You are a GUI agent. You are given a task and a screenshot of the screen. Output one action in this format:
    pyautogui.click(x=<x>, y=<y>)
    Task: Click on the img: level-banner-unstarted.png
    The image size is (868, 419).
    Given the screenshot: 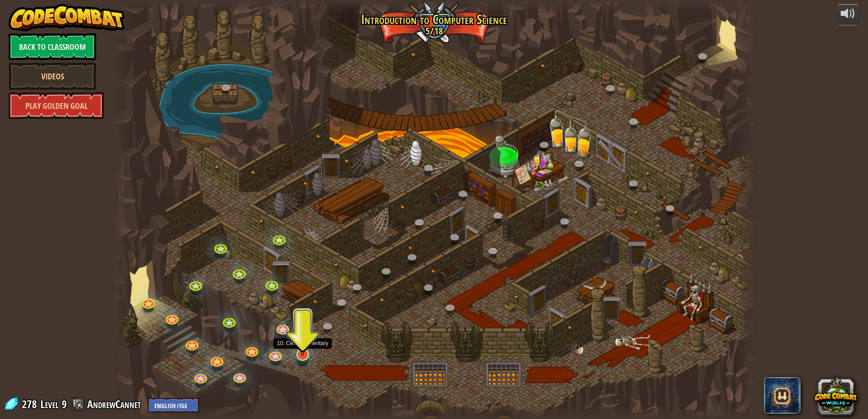 What is the action you would take?
    pyautogui.click(x=303, y=336)
    